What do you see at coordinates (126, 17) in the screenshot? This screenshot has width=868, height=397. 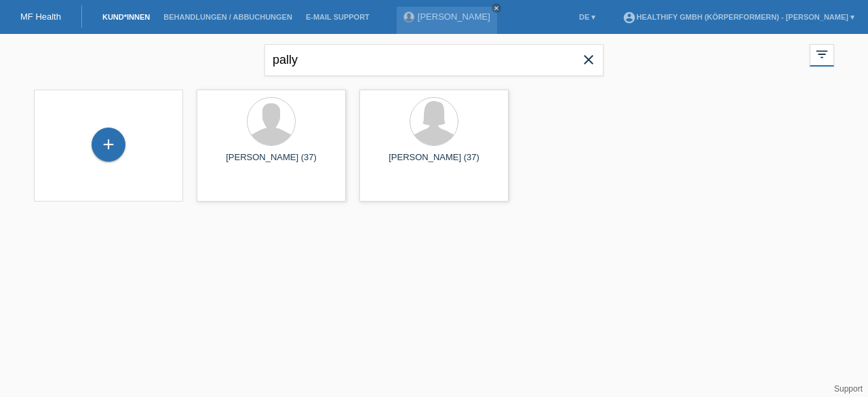 I see `a: Kund*innen` at bounding box center [126, 17].